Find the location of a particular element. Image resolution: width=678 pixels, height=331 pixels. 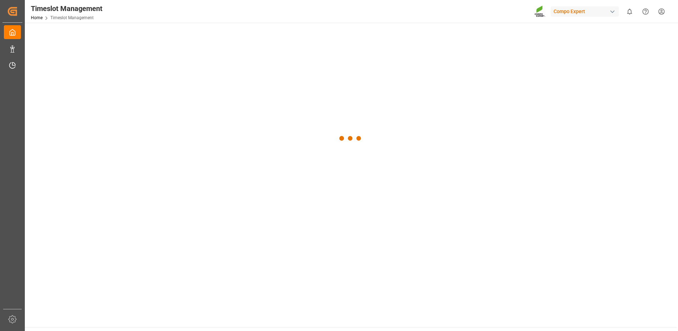

img: Screenshot%202023-09-29%20at%2010.02.21.png_1712312052.png is located at coordinates (540, 11).